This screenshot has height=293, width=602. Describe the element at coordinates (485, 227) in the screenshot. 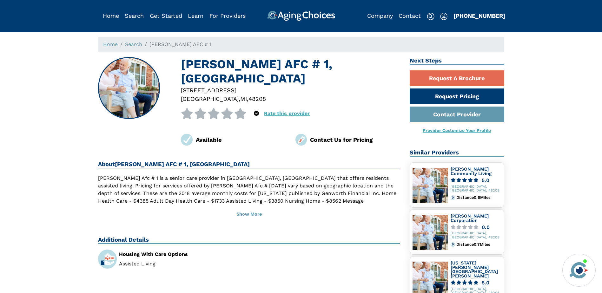

I see `div: 0.0` at that location.